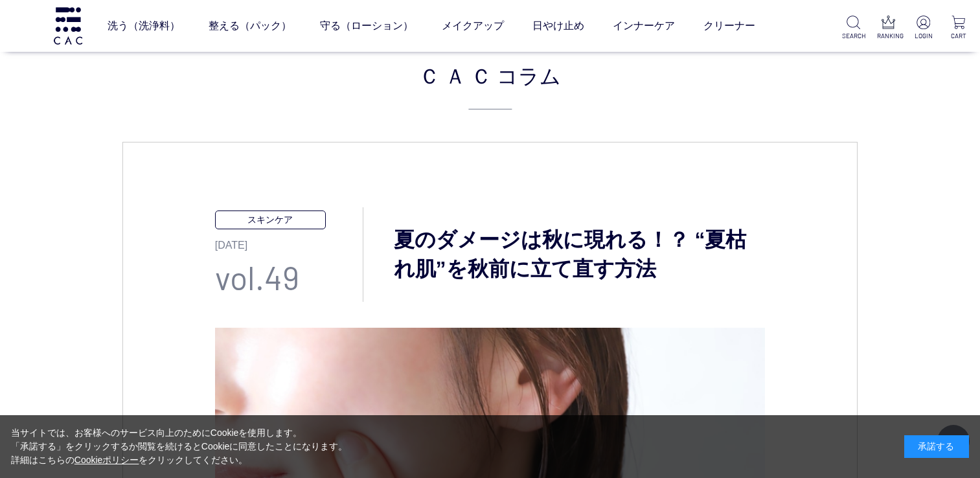 This screenshot has height=478, width=980. What do you see at coordinates (729, 26) in the screenshot?
I see `a: クリーナー` at bounding box center [729, 26].